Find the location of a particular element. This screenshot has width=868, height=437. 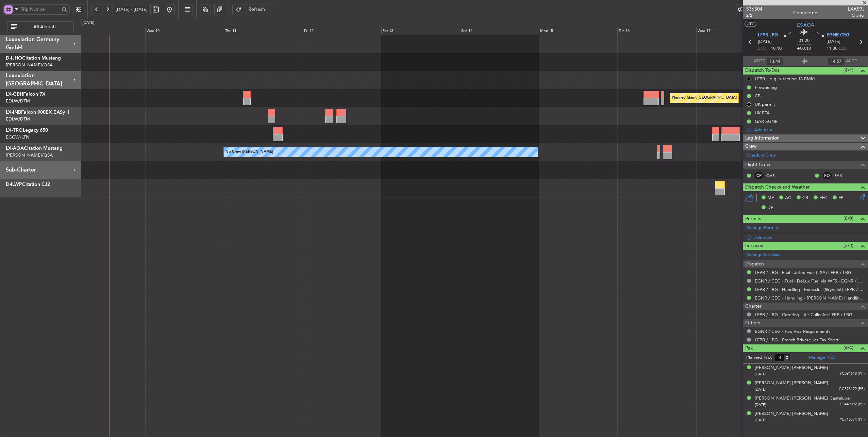

a: Manage PAX is located at coordinates (822, 358).